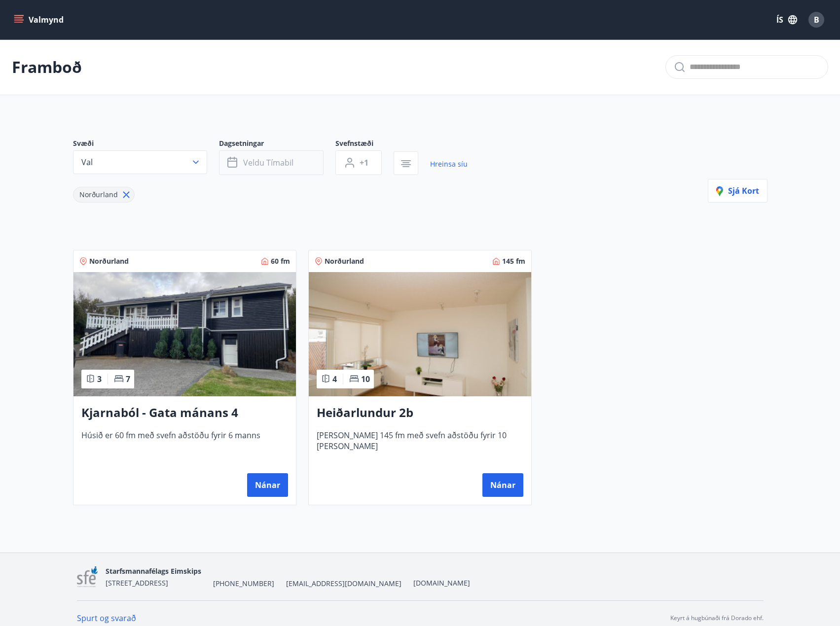 The height and width of the screenshot is (626, 840). What do you see at coordinates (268, 162) in the screenshot?
I see `span: Veldu tímabil` at bounding box center [268, 162].